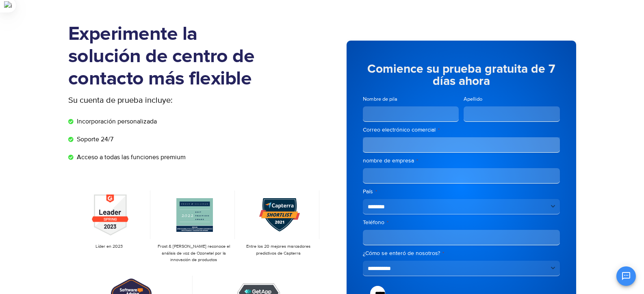 This screenshot has height=294, width=644. What do you see at coordinates (161, 67) in the screenshot?
I see `font: solución de centro de contacto más flexible` at bounding box center [161, 67].